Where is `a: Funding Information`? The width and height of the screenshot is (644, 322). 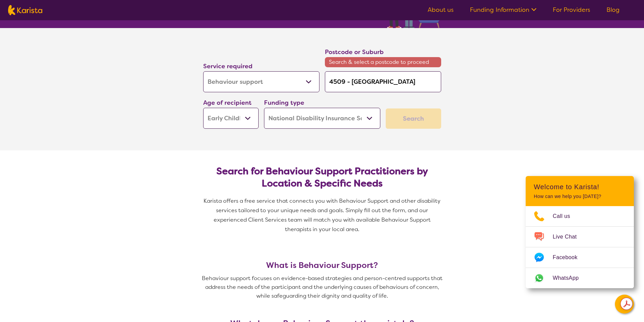 a: Funding Information is located at coordinates (503, 10).